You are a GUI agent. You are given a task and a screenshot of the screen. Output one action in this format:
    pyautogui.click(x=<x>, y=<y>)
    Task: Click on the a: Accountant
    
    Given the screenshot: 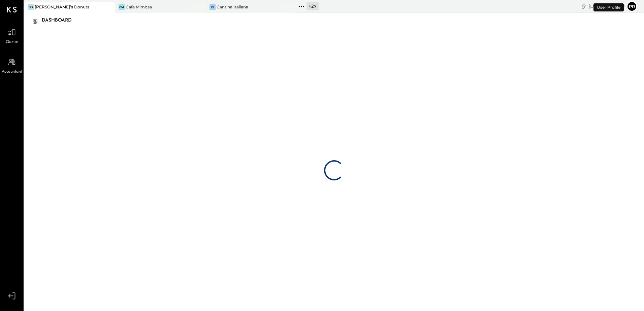 What is the action you would take?
    pyautogui.click(x=12, y=66)
    